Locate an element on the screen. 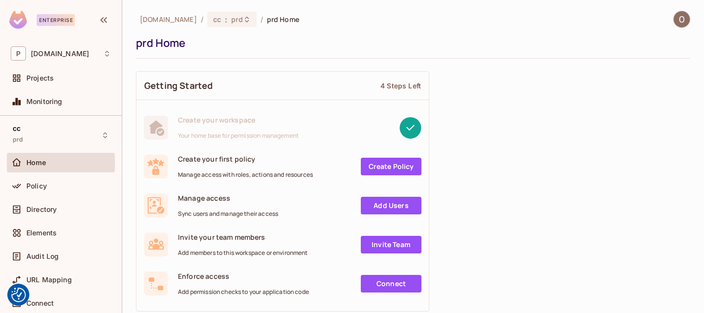 Image resolution: width=704 pixels, height=313 pixels. span: Sync users and manage their access is located at coordinates (228, 214).